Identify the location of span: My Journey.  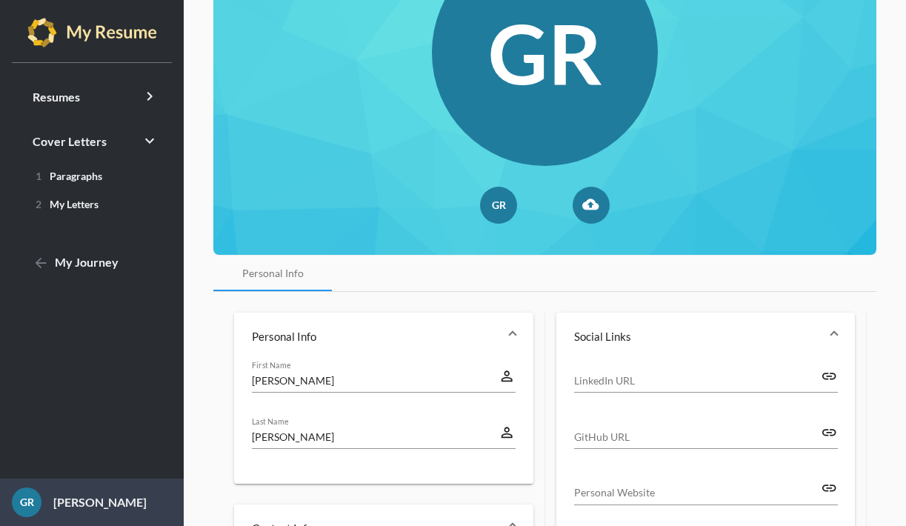
(76, 261).